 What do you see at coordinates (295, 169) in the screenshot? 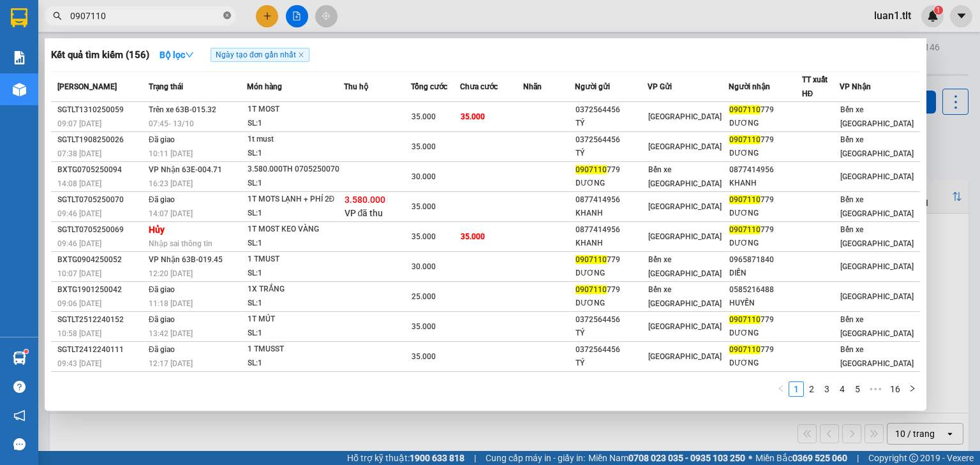
I see `div: 3.580.000TH 0705250070` at bounding box center [295, 169].